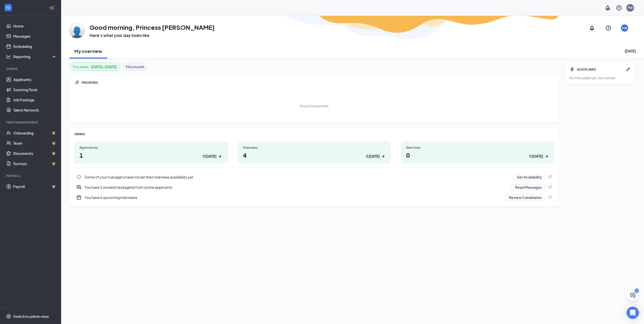  I want to click on a: Messages, so click(35, 36).